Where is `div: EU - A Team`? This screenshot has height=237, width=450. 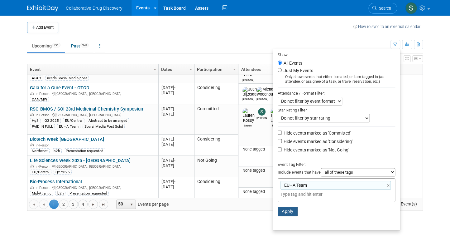
div: EU - A Team is located at coordinates (69, 126).